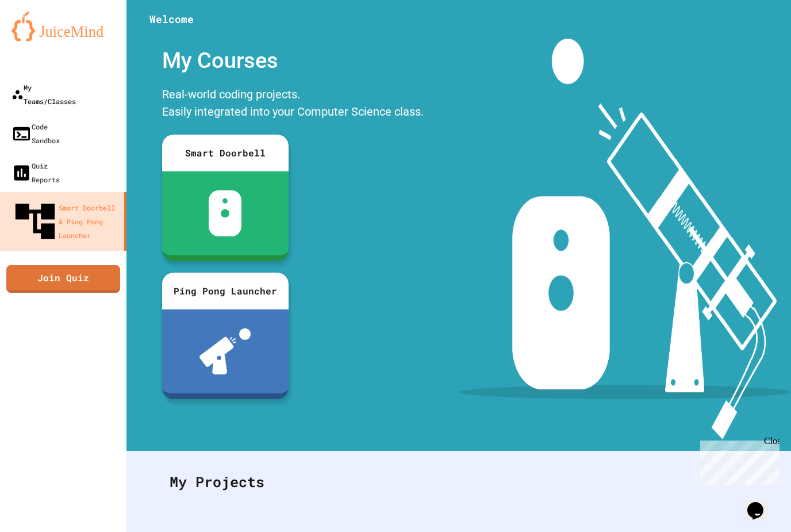 Image resolution: width=791 pixels, height=532 pixels. I want to click on div: Quiz Reports, so click(36, 173).